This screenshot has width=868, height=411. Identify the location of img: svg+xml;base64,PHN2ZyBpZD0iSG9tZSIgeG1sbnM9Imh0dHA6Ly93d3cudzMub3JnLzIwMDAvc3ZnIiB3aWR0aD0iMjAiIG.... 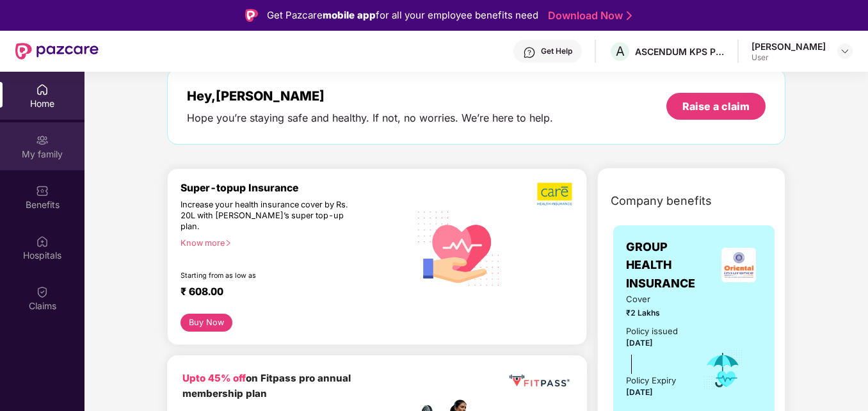
(42, 90).